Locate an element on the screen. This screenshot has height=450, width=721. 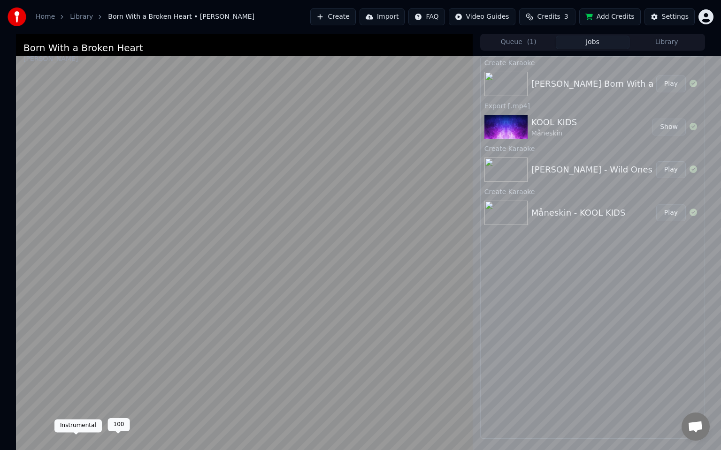
button: Library is located at coordinates (666, 42).